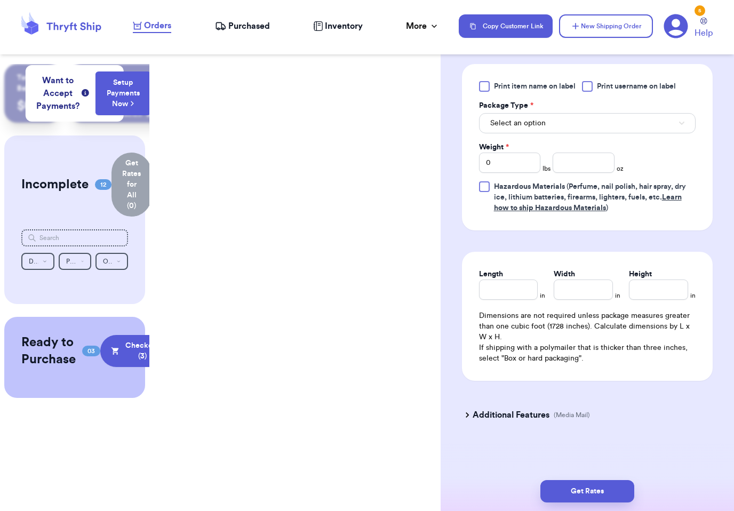 The width and height of the screenshot is (734, 511). Describe the element at coordinates (157, 26) in the screenshot. I see `span: Orders` at that location.